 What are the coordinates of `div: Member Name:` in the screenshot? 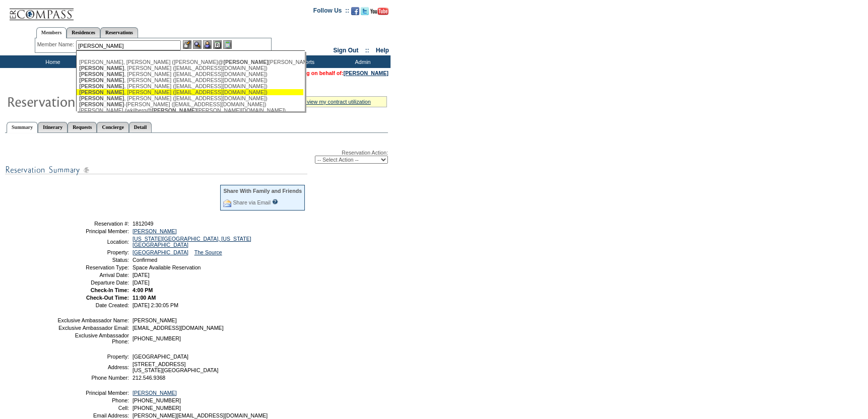 It's located at (56, 45).